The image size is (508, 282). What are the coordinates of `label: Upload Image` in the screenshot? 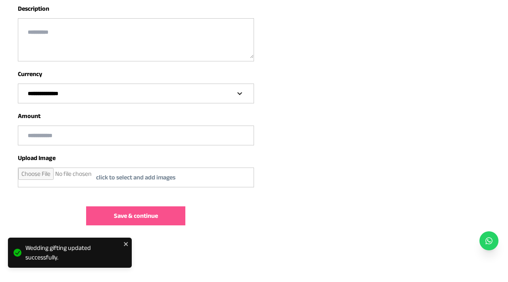 It's located at (36, 158).